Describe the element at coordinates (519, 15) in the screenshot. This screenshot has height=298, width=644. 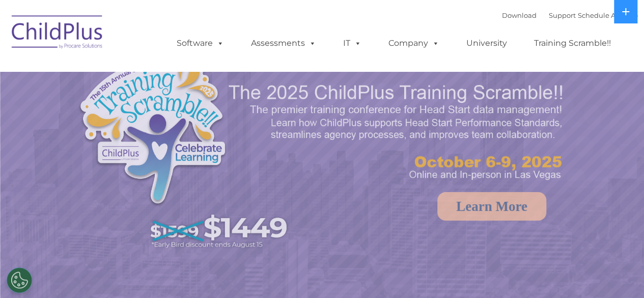
I see `a: Download` at that location.